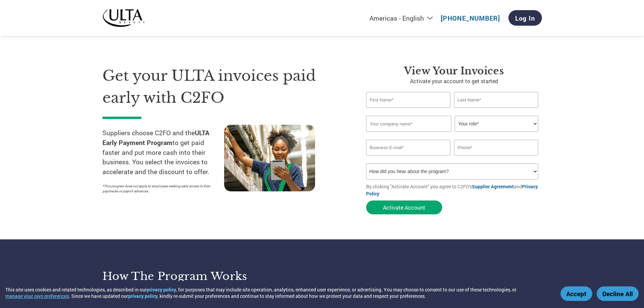  Describe the element at coordinates (404, 208) in the screenshot. I see `button: Activate Account` at that location.